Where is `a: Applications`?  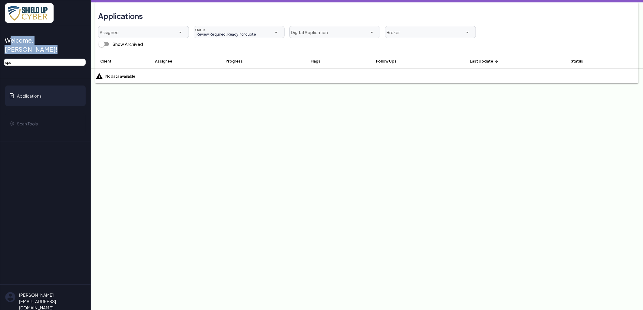 a: Applications is located at coordinates (45, 96).